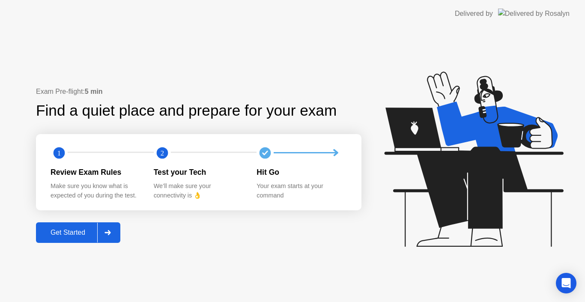 This screenshot has width=585, height=302. Describe the element at coordinates (301, 191) in the screenshot. I see `div: Your exam starts at your command` at that location.